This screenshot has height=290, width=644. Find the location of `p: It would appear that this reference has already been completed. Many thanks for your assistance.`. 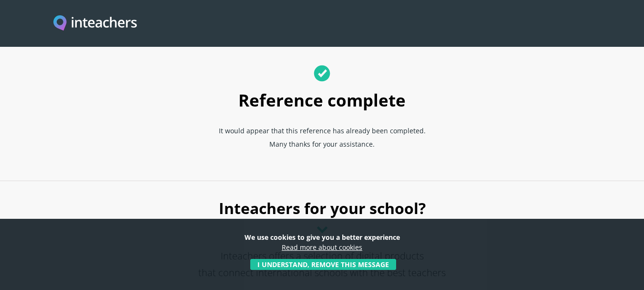

p: It would appear that this reference has already been completed. Many thanks for your assistance. is located at coordinates (322, 140).